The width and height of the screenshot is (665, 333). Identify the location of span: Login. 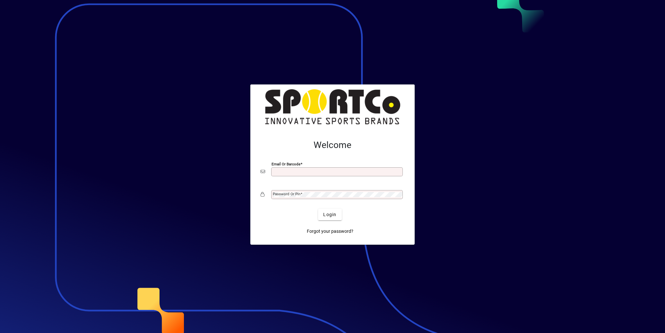
(330, 214).